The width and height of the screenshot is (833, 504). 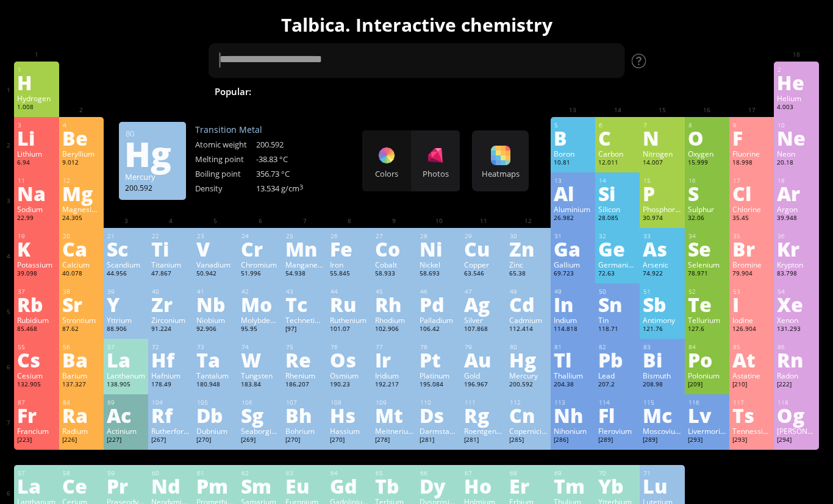 What do you see at coordinates (81, 138) in the screenshot?
I see `div: Be` at bounding box center [81, 138].